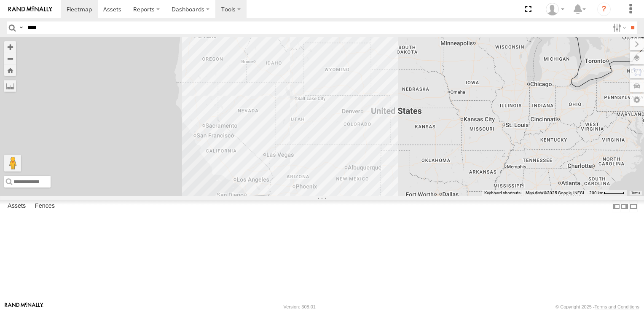 Image resolution: width=644 pixels, height=311 pixels. Describe the element at coordinates (30, 9) in the screenshot. I see `img: rand-logo.svg` at that location.